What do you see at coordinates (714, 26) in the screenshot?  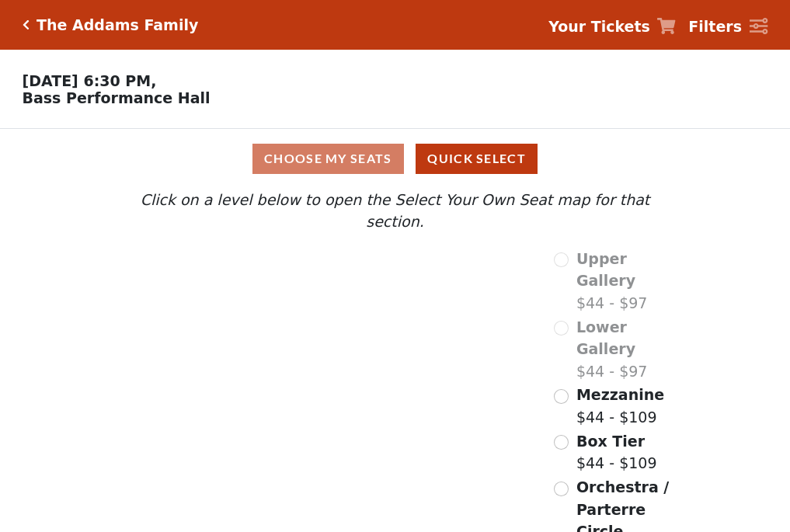 I see `strong: Filters` at bounding box center [714, 26].